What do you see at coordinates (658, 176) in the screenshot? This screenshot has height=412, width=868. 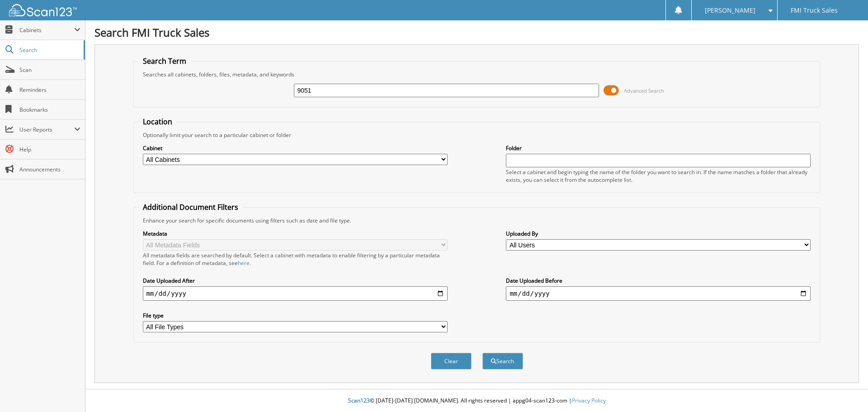 I see `div: Select a cabinet and begin typing the name of the folder you want to search in. If the name match...` at bounding box center [658, 176].